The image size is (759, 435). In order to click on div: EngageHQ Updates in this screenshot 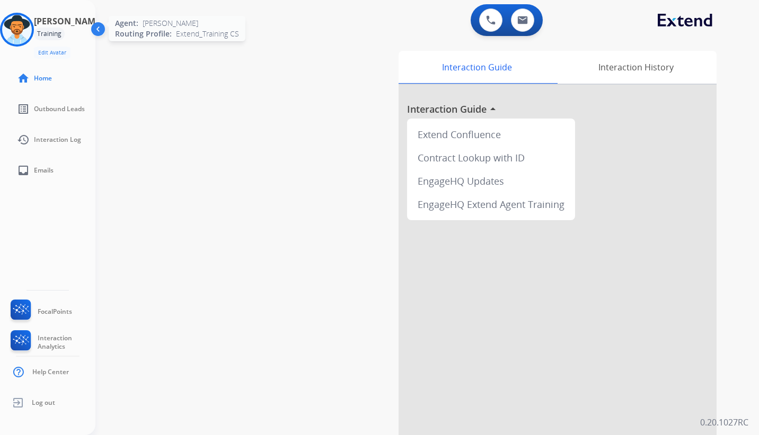, I will do `click(491, 181)`.